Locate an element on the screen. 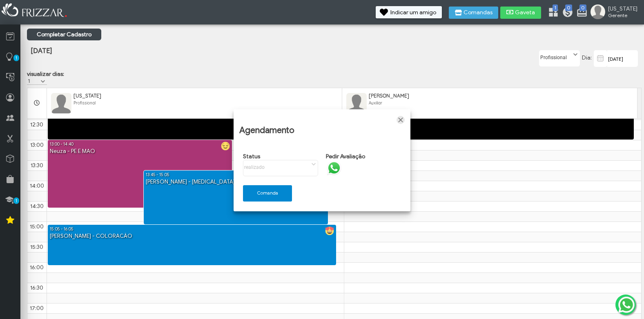  span: 14:30 is located at coordinates (37, 206).